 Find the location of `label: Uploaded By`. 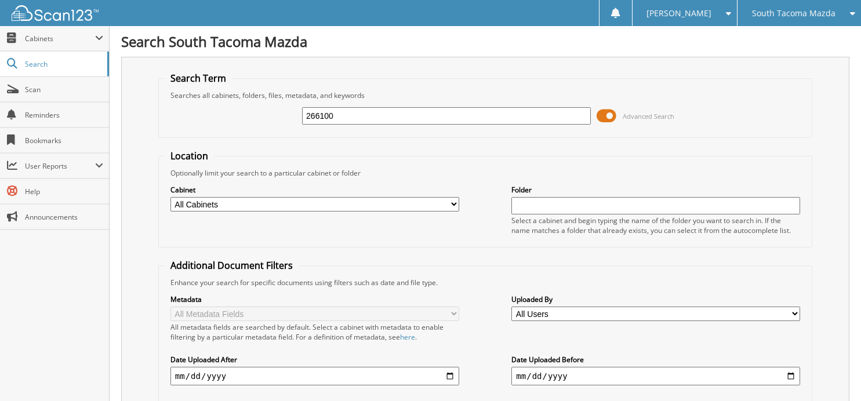

label: Uploaded By is located at coordinates (656, 299).